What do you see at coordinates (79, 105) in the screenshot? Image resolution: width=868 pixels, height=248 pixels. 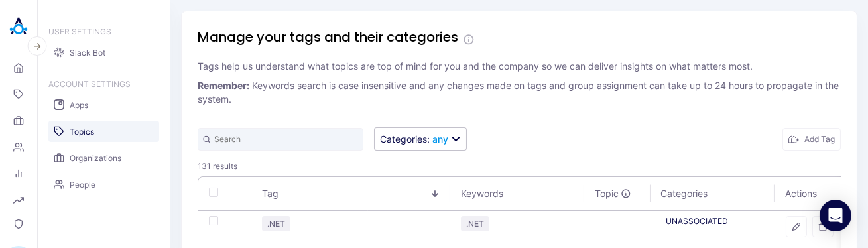 I see `span: Apps` at bounding box center [79, 105].